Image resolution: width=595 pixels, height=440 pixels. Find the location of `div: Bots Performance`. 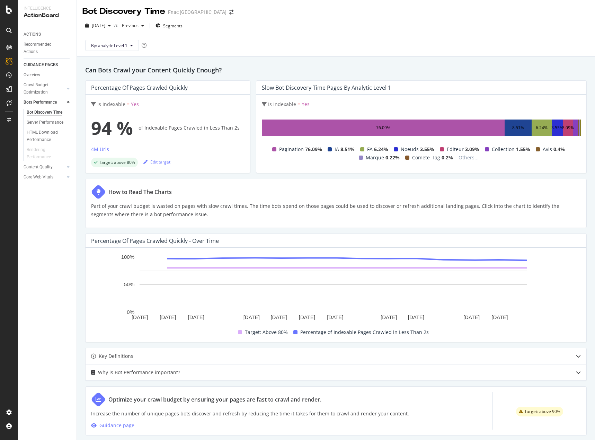

div: Bots Performance is located at coordinates (40, 102).